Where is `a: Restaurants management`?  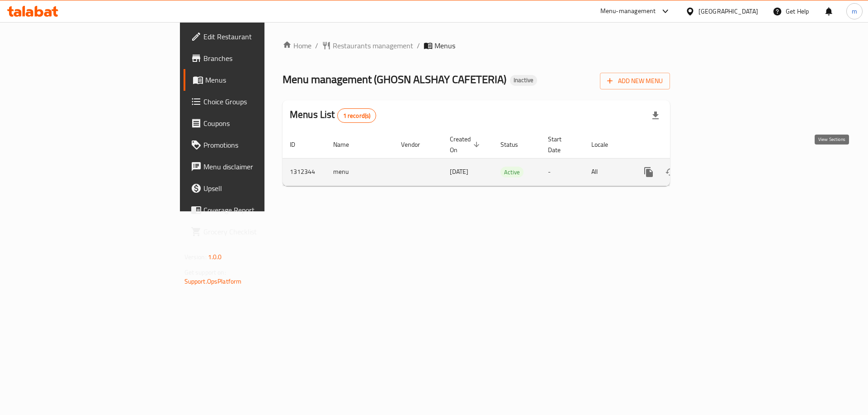
a: Restaurants management is located at coordinates (368, 46).